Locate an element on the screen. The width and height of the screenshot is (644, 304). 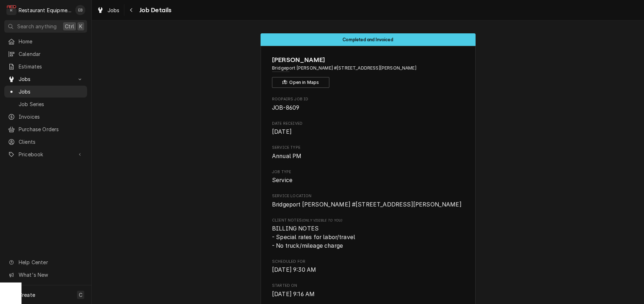
span: Ctrl is located at coordinates (69, 26).